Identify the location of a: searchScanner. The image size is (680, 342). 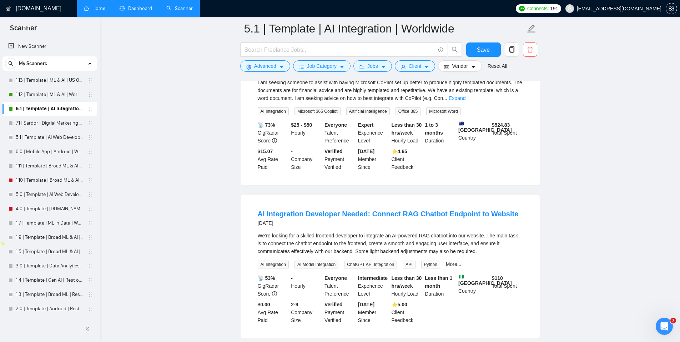
(180, 8).